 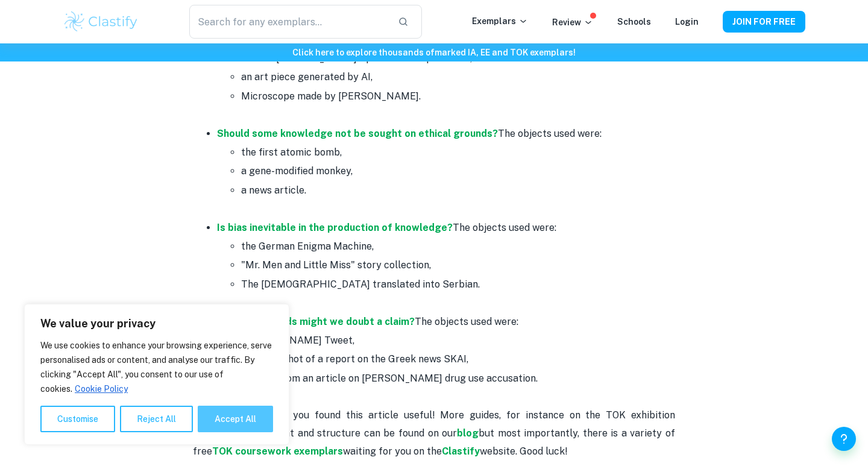 What do you see at coordinates (764, 22) in the screenshot?
I see `button: JOIN FOR FREE` at bounding box center [764, 22].